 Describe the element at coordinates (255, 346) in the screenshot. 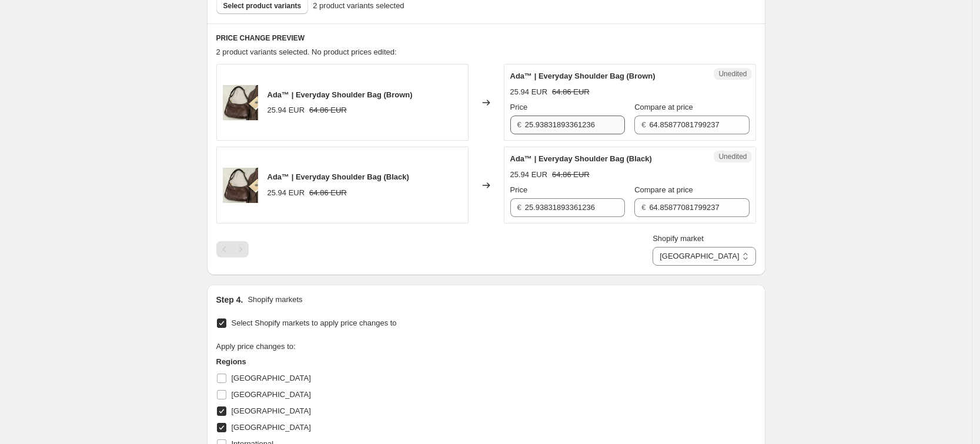

I see `span: Apply price changes to:` at that location.